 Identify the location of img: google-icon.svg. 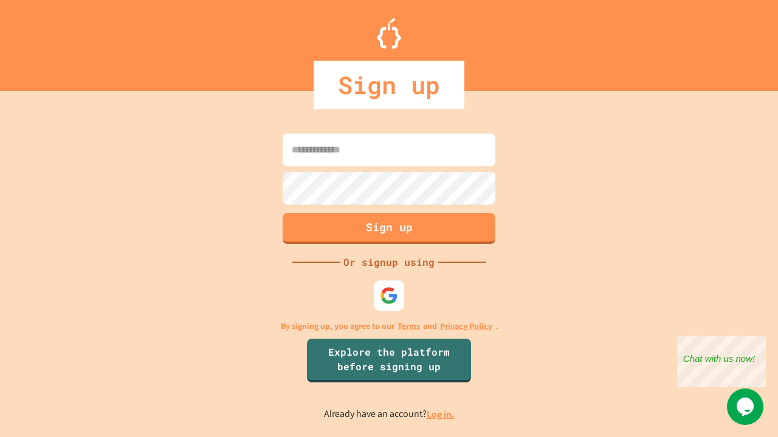
(389, 296).